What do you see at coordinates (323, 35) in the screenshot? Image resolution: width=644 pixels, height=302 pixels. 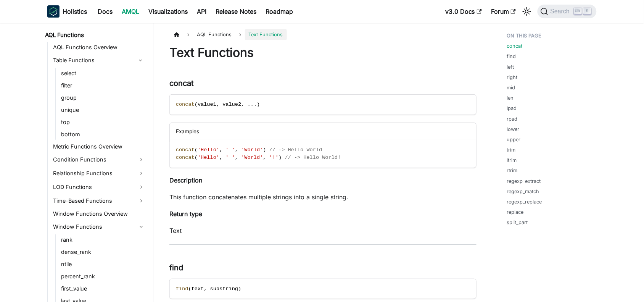 I see `nav: Breadcrumbs` at bounding box center [323, 35].